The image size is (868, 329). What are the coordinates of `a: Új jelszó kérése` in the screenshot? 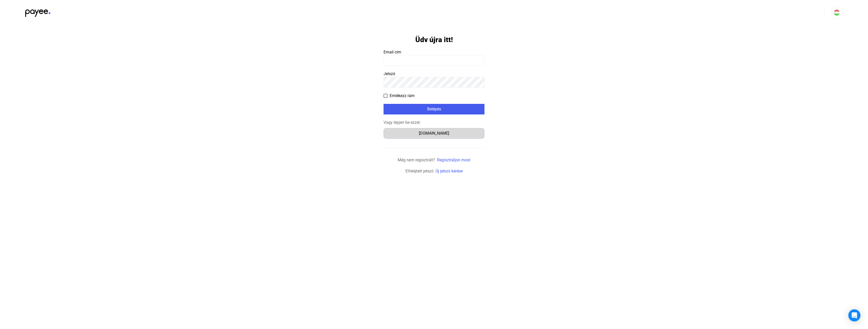 It's located at (449, 171).